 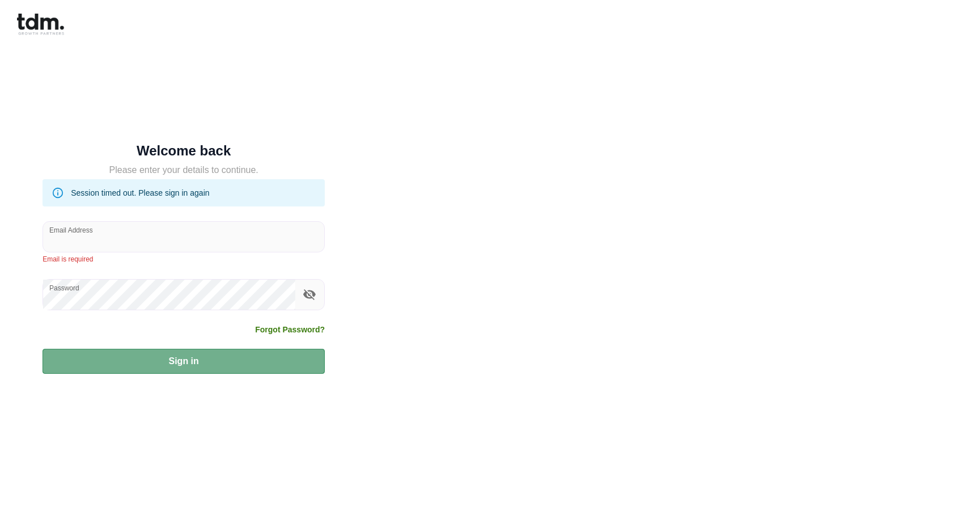 What do you see at coordinates (183, 151) in the screenshot?
I see `h5: Welcome back` at bounding box center [183, 151].